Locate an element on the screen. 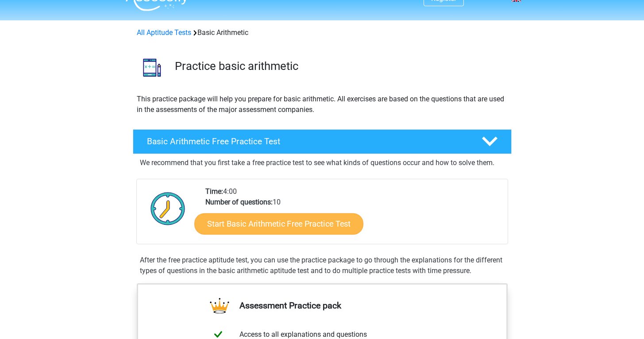 Image resolution: width=644 pixels, height=339 pixels. img: basic arithmetic is located at coordinates (152, 67).